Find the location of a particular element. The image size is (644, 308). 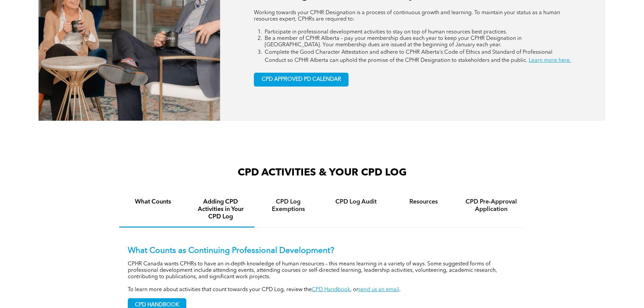

h4: CPD Log Audit is located at coordinates (356, 202).